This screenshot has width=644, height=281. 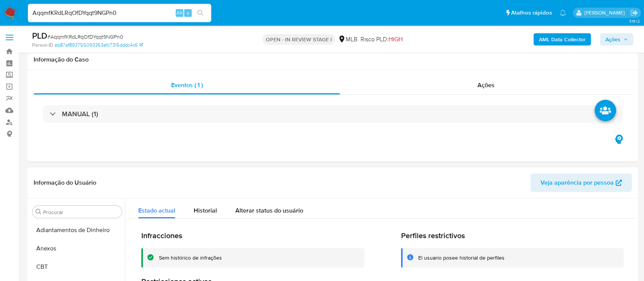 I want to click on b: AML Data Collector, so click(x=562, y=39).